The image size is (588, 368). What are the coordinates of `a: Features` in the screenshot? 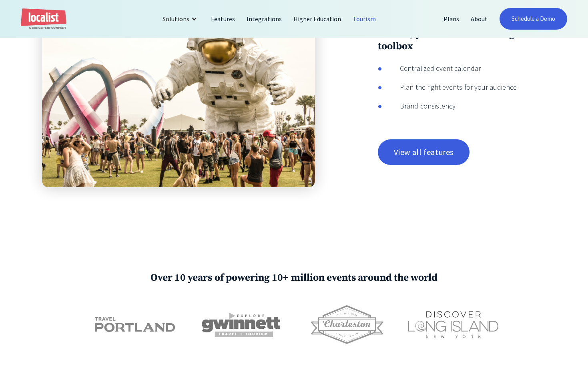 It's located at (223, 19).